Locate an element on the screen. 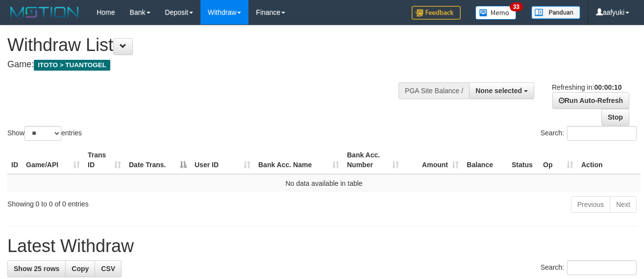 The image size is (644, 279). a: Stop is located at coordinates (615, 117).